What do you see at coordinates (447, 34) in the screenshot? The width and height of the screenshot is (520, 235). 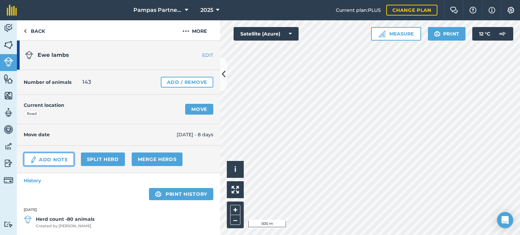 I see `button: Print` at bounding box center [447, 34].